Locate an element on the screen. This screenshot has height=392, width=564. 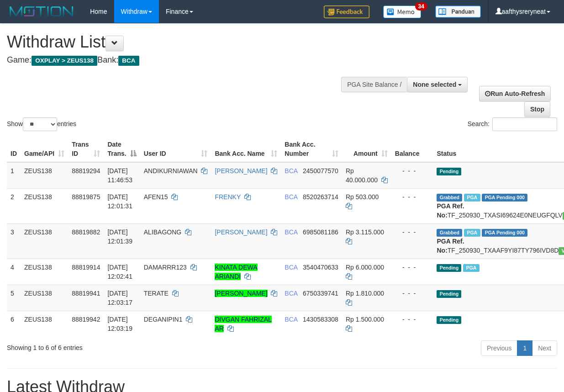
td: 1 is located at coordinates (14, 176).